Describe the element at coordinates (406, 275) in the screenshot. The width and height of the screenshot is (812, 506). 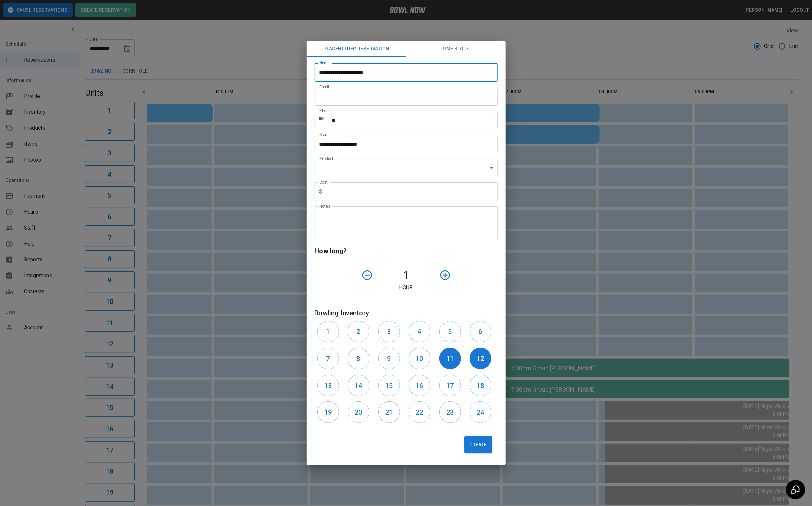
I see `h4: 1` at that location.